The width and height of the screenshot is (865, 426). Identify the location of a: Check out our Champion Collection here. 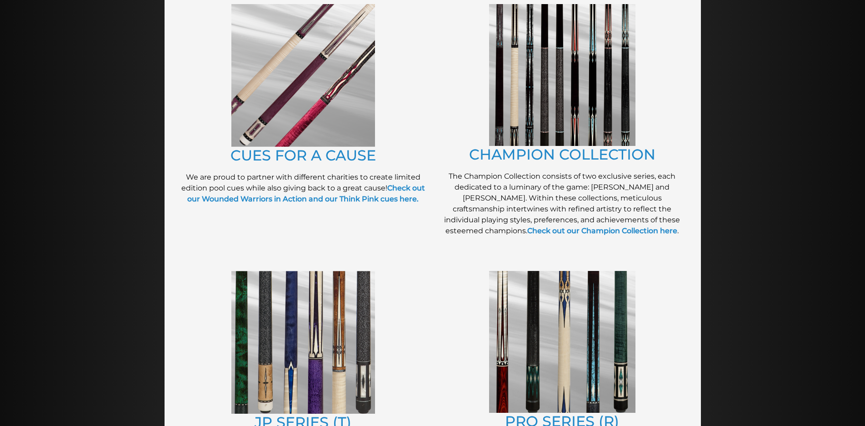
(602, 230).